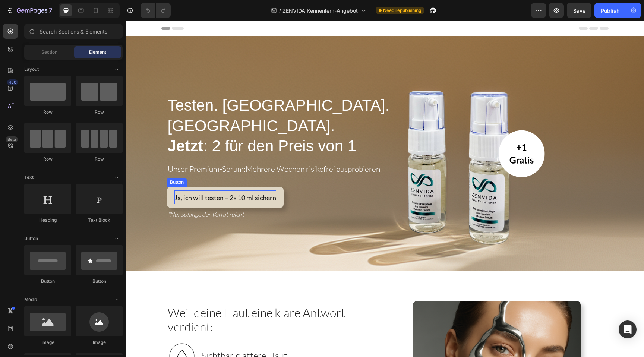  Describe the element at coordinates (118, 335) in the screenshot. I see `span: Sichtbar glattere Haut` at that location.